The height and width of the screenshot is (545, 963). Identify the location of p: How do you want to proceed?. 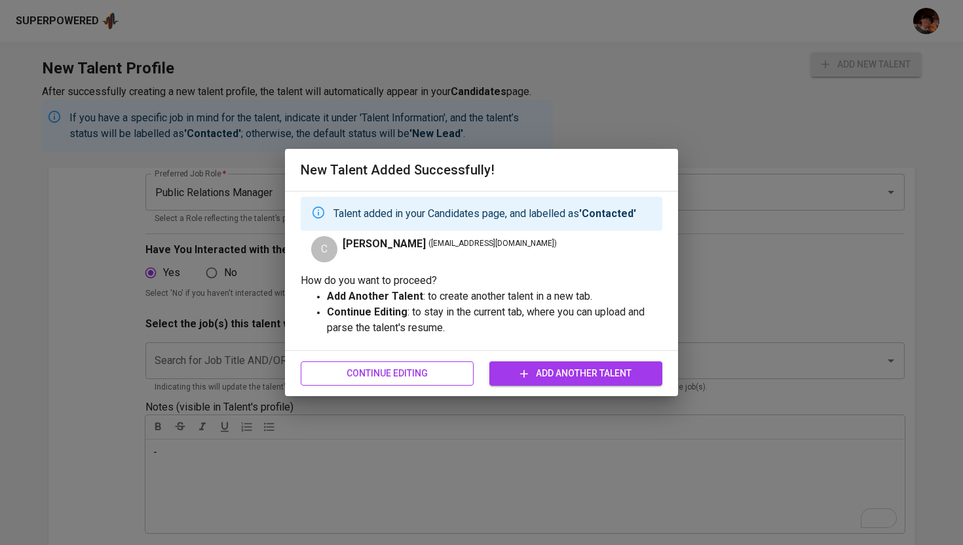
(482, 281).